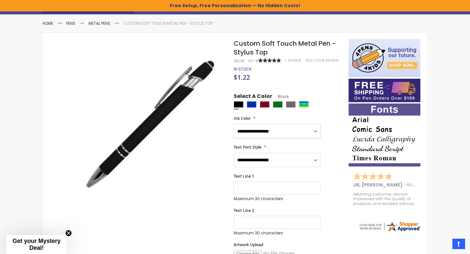  What do you see at coordinates (247, 147) in the screenshot?
I see `span: Text Font Style` at bounding box center [247, 147].